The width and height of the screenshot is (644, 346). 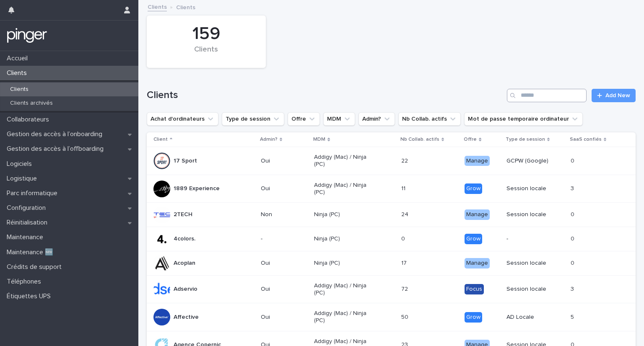 What do you see at coordinates (391, 239) in the screenshot?
I see `tr: 4colors.-Ninja (PC)00 Grow-00` at bounding box center [391, 239].